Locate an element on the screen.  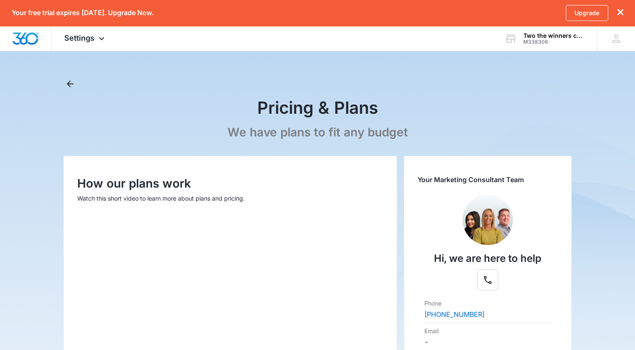
p: Your Marketing Consultant Team is located at coordinates (488, 180).